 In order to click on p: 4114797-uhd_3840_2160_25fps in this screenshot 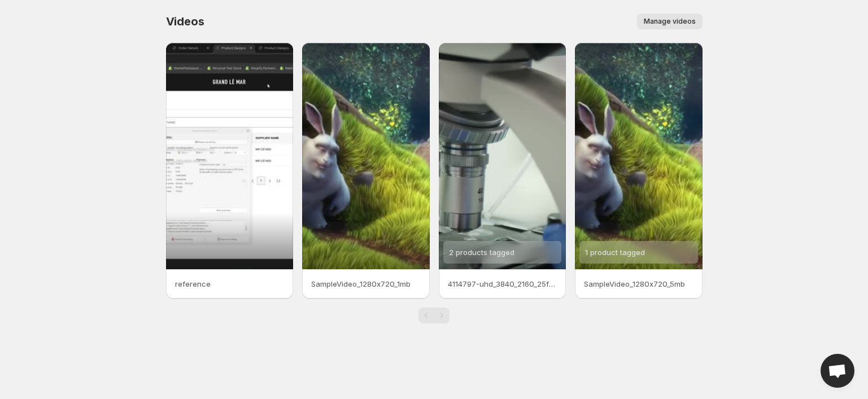, I will do `click(503, 284)`.